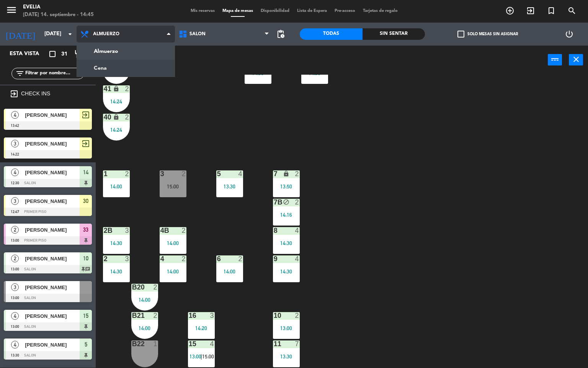 This screenshot has height=368, width=588. I want to click on div: 10, so click(274, 316).